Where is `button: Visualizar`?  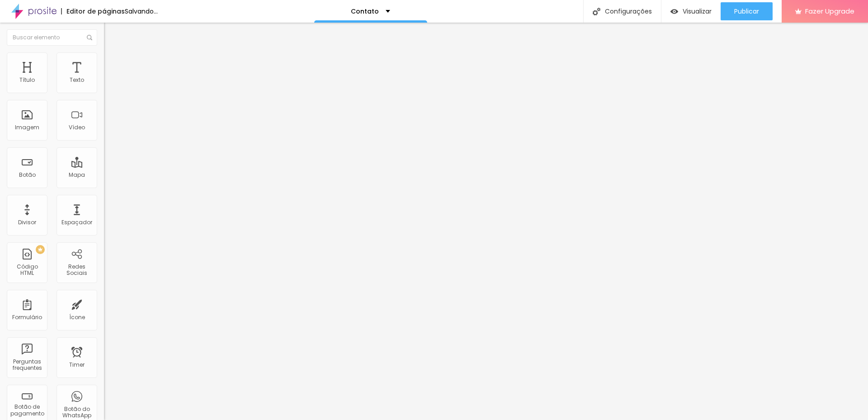 button: Visualizar is located at coordinates (691, 11).